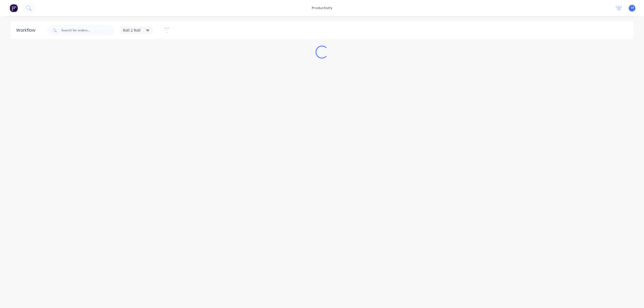 This screenshot has height=308, width=644. Describe the element at coordinates (632, 8) in the screenshot. I see `span: 1P` at that location.